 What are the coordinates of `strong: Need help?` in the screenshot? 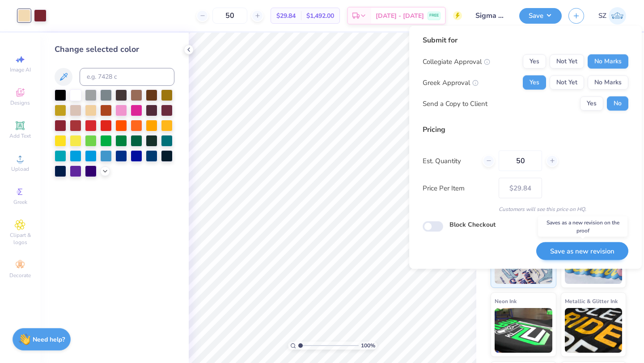 It's located at (49, 339).